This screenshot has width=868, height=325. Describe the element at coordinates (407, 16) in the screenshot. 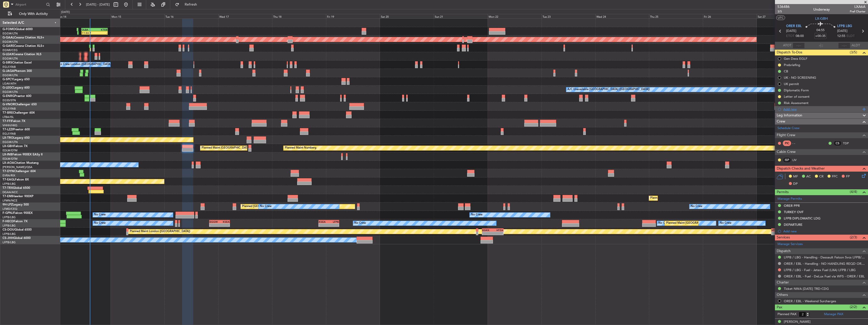

I see `div: Sat 20` at that location.